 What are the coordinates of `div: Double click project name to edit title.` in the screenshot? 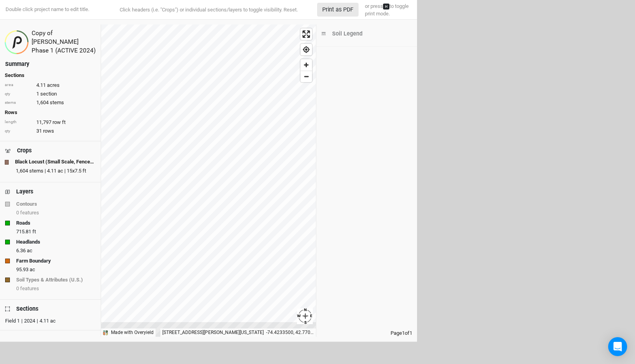 It's located at (47, 9).